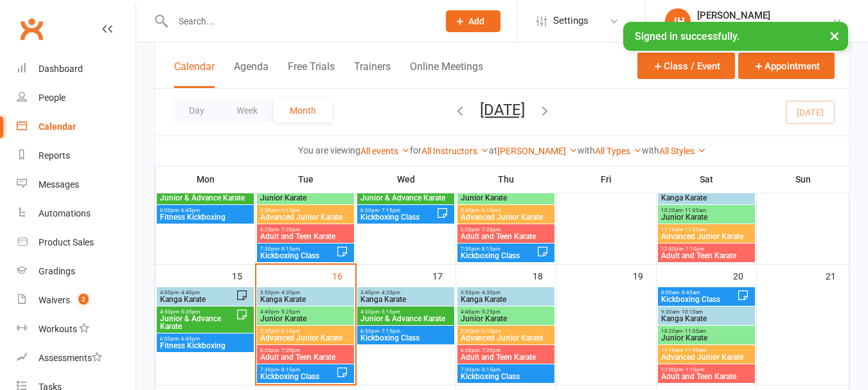  What do you see at coordinates (390, 210) in the screenshot?
I see `span: - 7:15pm` at bounding box center [390, 210].